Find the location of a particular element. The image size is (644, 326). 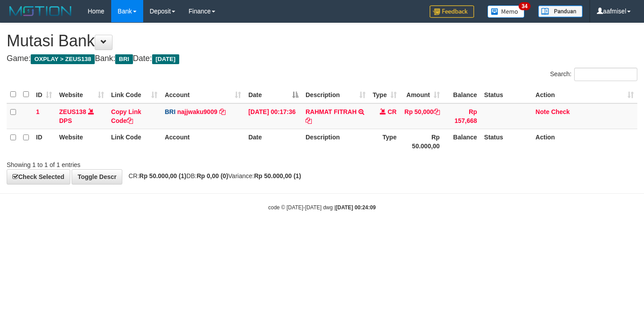

th: Account: activate to sort column ascending is located at coordinates (202, 95).